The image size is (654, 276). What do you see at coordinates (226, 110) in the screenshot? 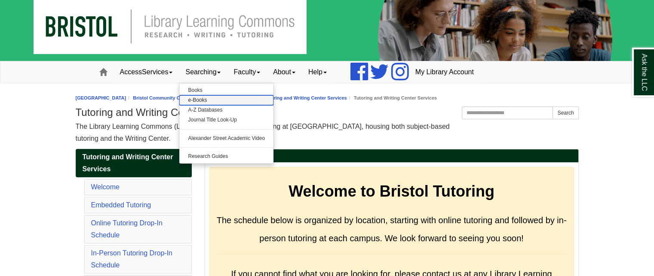
I see `a: A-Z Databases` at bounding box center [226, 110].